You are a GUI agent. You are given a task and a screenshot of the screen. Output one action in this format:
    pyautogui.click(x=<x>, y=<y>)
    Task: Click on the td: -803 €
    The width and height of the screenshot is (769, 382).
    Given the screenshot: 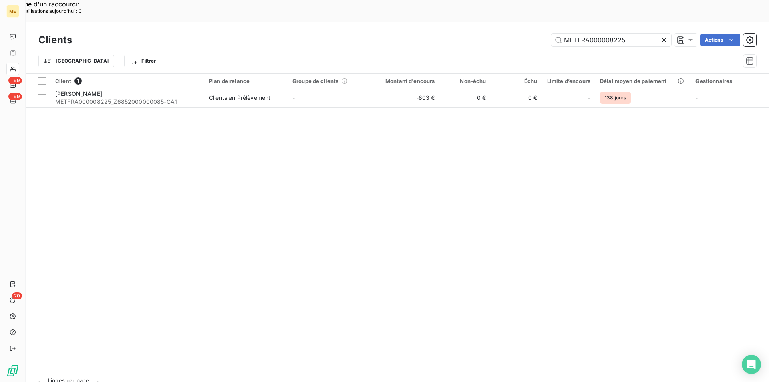 What is the action you would take?
    pyautogui.click(x=406, y=98)
    